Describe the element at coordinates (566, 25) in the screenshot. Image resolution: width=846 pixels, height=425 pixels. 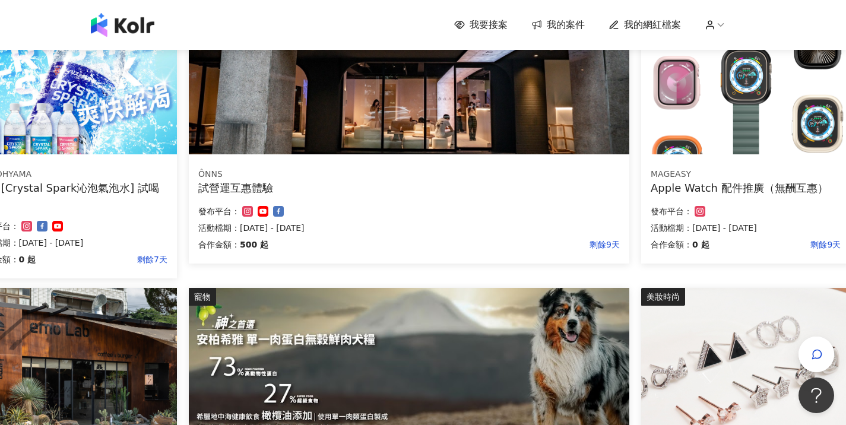
I see `span: 我的案件` at that location.